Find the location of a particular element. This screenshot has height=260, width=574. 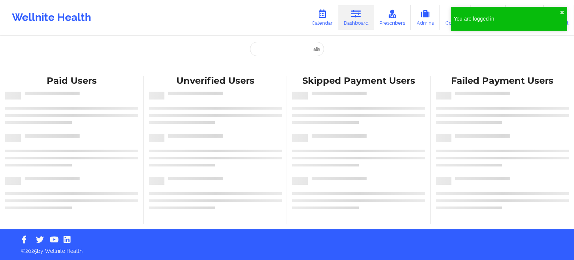

a: Admins is located at coordinates (426, 18).